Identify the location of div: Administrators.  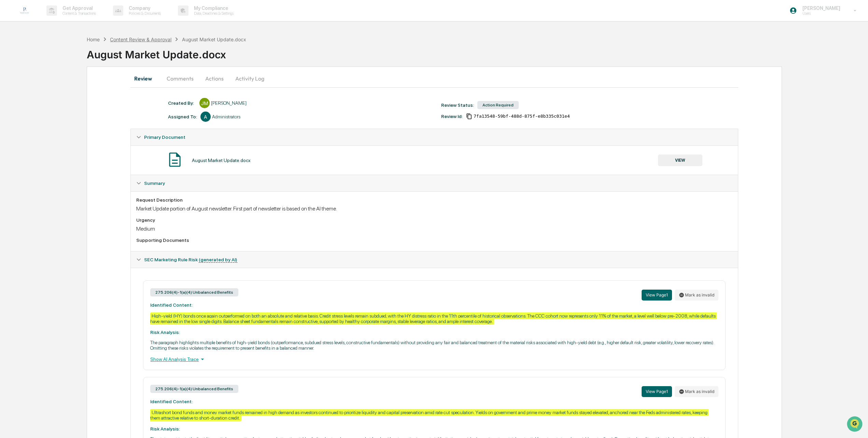
(226, 117).